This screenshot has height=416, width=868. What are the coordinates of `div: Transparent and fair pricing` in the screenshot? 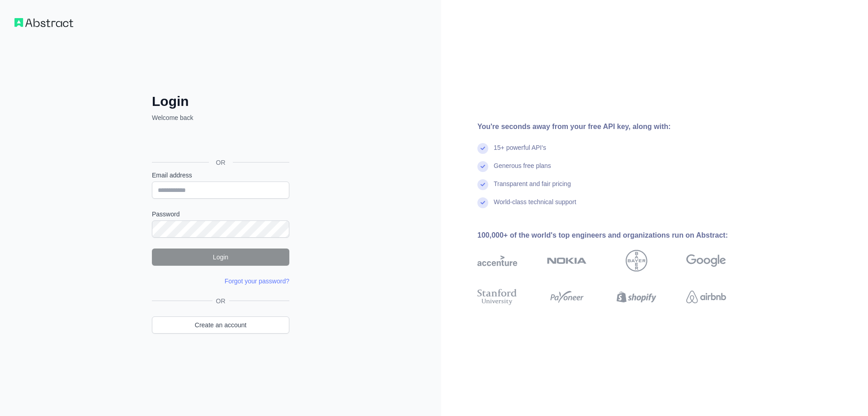 It's located at (532, 189).